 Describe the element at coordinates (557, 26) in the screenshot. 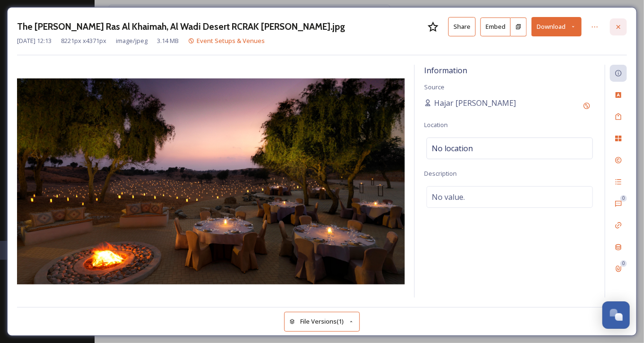

I see `button: Download` at that location.